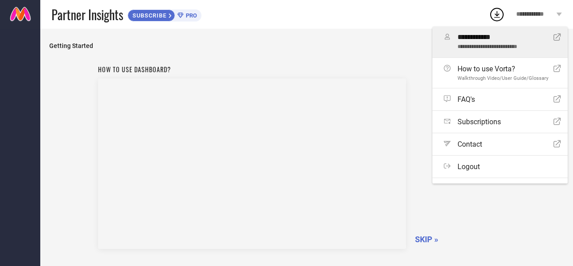  What do you see at coordinates (470, 144) in the screenshot?
I see `span: Contact` at bounding box center [470, 144].